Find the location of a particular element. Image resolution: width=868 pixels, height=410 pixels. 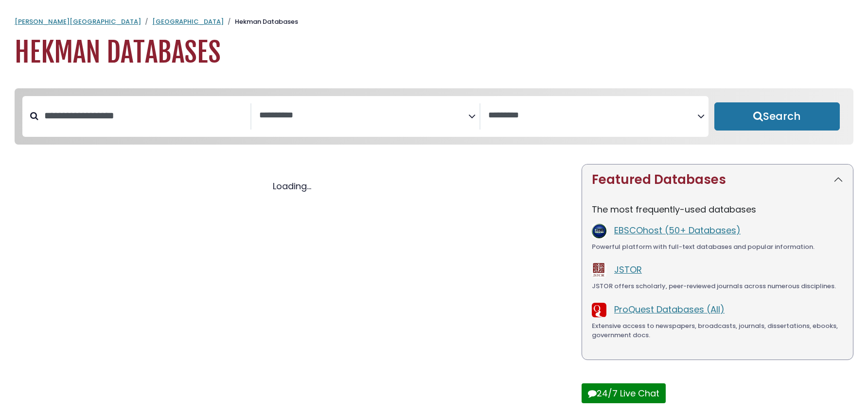

nav: breadcrumb is located at coordinates (434, 22).